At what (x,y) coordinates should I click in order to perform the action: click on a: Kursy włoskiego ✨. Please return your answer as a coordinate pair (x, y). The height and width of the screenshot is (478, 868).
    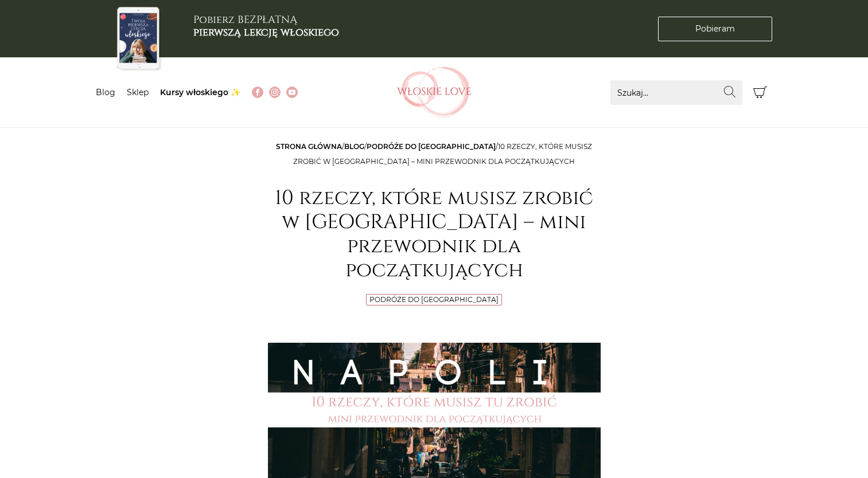
    Looking at the image, I should click on (200, 92).